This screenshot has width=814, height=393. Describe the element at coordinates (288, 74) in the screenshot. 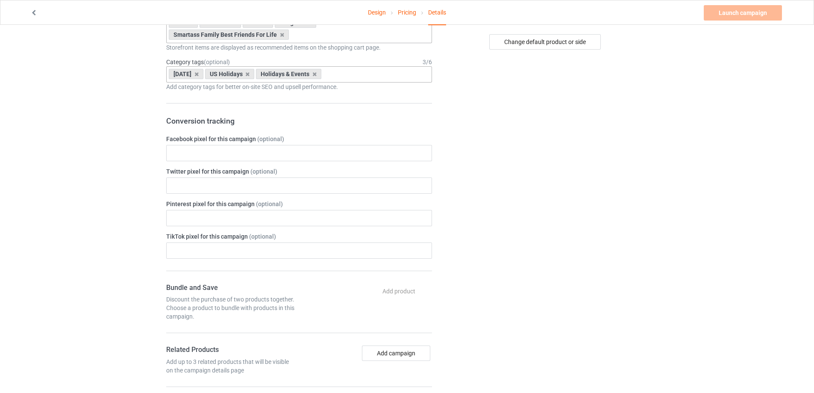

I see `div: Holidays & Events` at that location.